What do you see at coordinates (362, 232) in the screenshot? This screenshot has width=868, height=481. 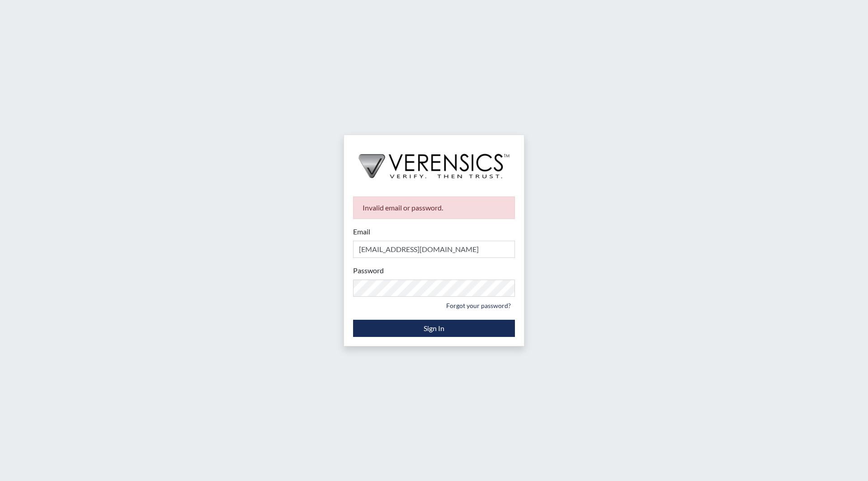 I see `label: Email` at bounding box center [362, 232].